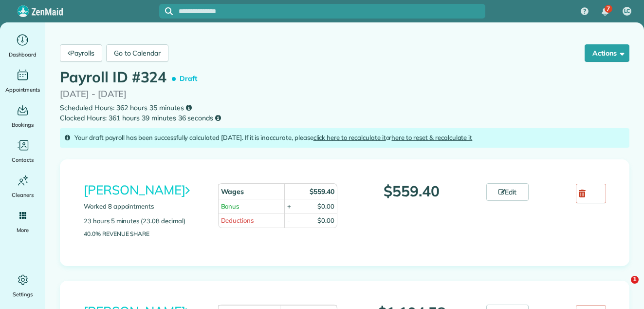  What do you see at coordinates (22, 159) in the screenshot?
I see `span: Contacts` at bounding box center [22, 159].